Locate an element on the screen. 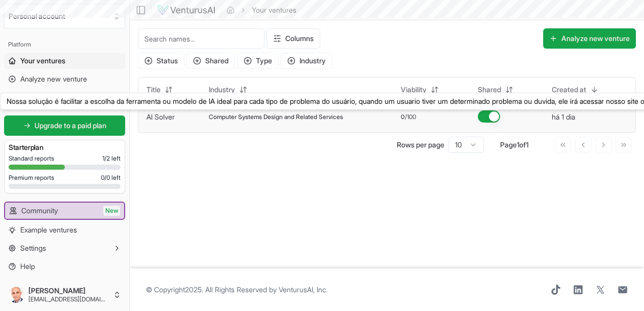 The image size is (644, 311). span: 1 / 2 left is located at coordinates (111, 159).